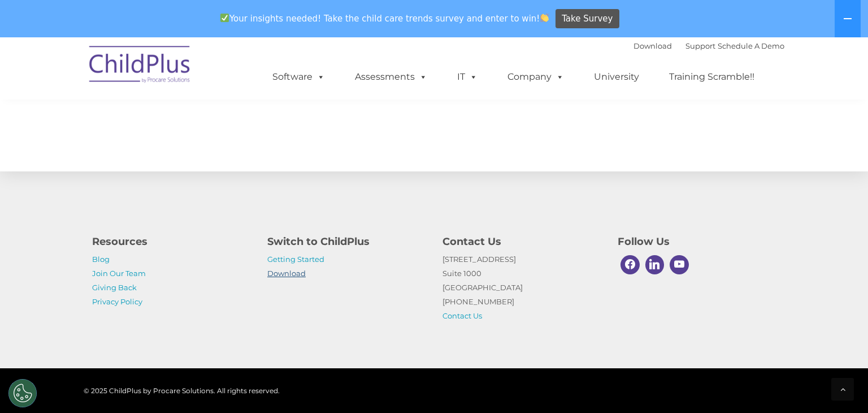 The image size is (868, 413). I want to click on span: Last name, so click(174, 79).